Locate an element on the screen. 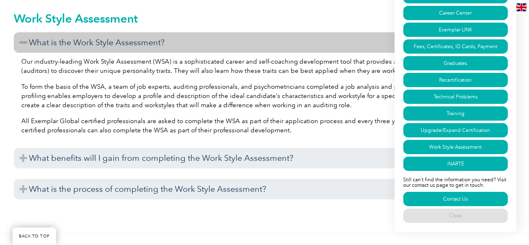 The height and width of the screenshot is (245, 529). a: Exemplar LINK is located at coordinates (456, 30).